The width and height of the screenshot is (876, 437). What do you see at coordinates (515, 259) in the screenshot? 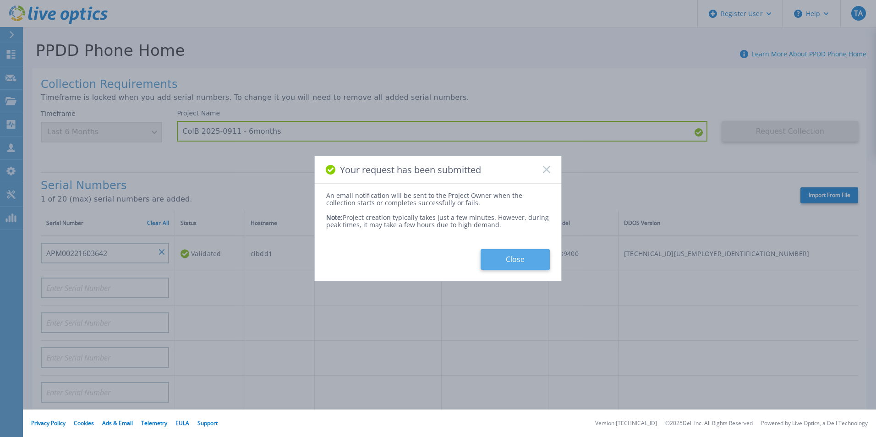
I see `button: Close` at bounding box center [515, 259].